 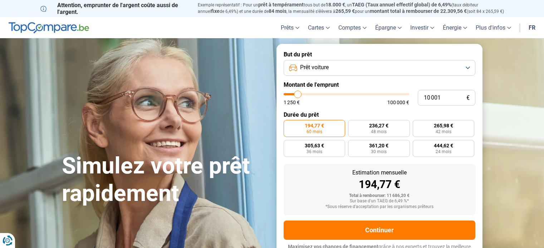 What do you see at coordinates (314, 132) in the screenshot?
I see `span: 60 mois` at bounding box center [314, 132].